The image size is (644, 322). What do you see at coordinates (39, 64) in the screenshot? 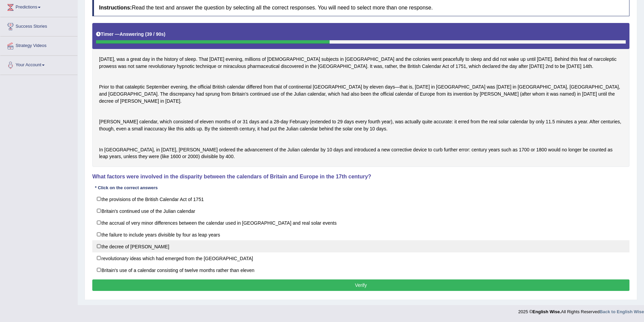
I see `a: Your Account` at bounding box center [39, 64].